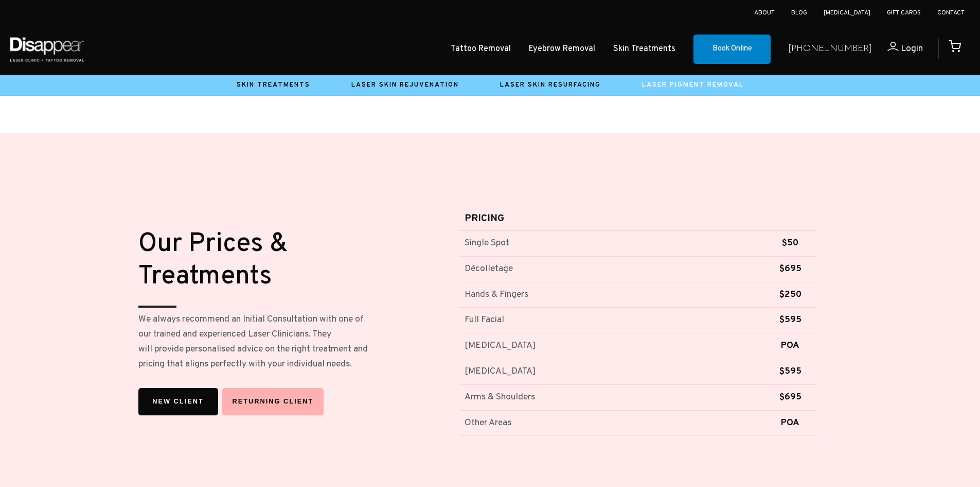 The width and height of the screenshot is (980, 487). What do you see at coordinates (790, 294) in the screenshot?
I see `strong: $250` at bounding box center [790, 294].